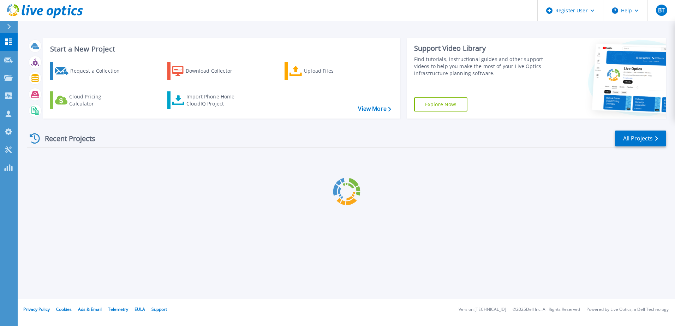 The image size is (675, 326). Describe the element at coordinates (214, 71) in the screenshot. I see `div: Download Collector` at that location.